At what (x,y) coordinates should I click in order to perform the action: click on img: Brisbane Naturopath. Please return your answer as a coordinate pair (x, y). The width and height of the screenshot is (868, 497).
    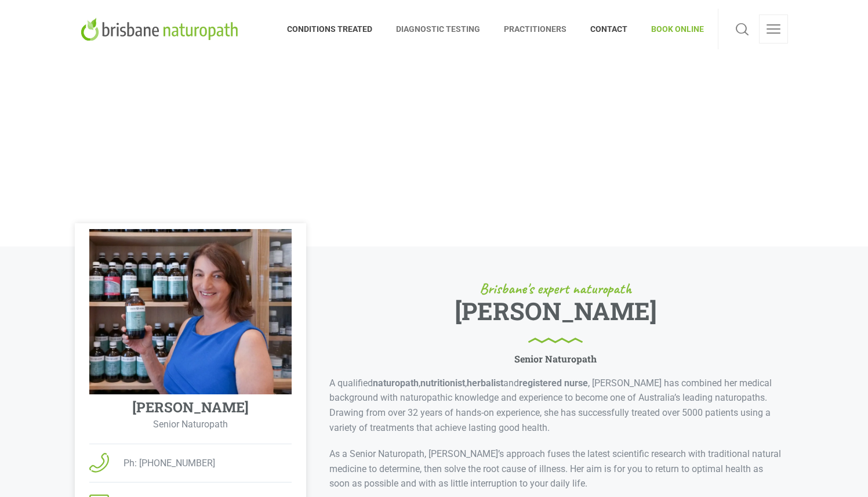
    Looking at the image, I should click on (161, 29).